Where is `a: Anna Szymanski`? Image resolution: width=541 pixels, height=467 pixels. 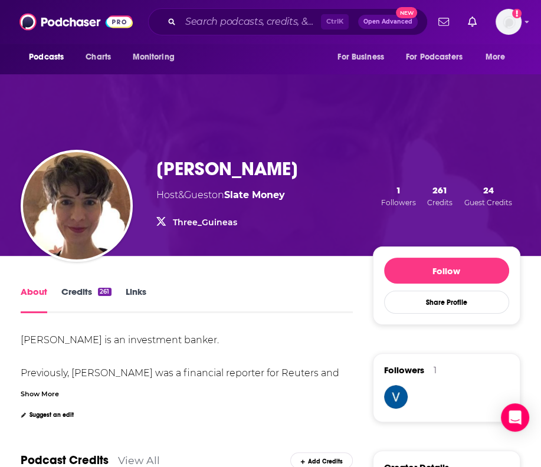 a: Anna Szymanski is located at coordinates (77, 206).